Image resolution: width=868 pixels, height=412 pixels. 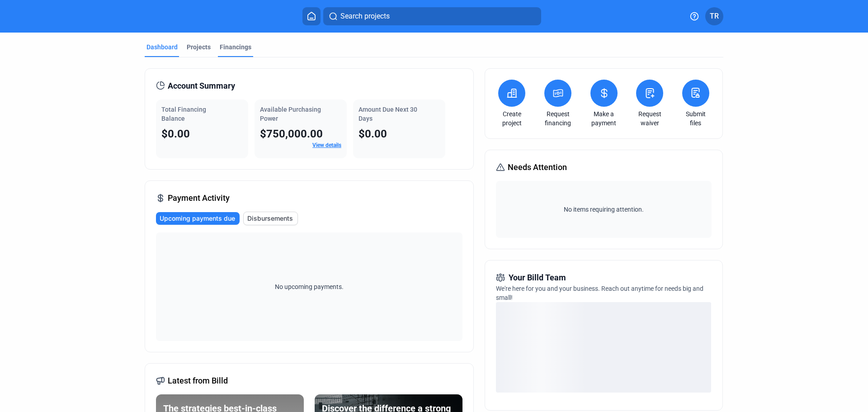 I want to click on a: View details, so click(x=327, y=145).